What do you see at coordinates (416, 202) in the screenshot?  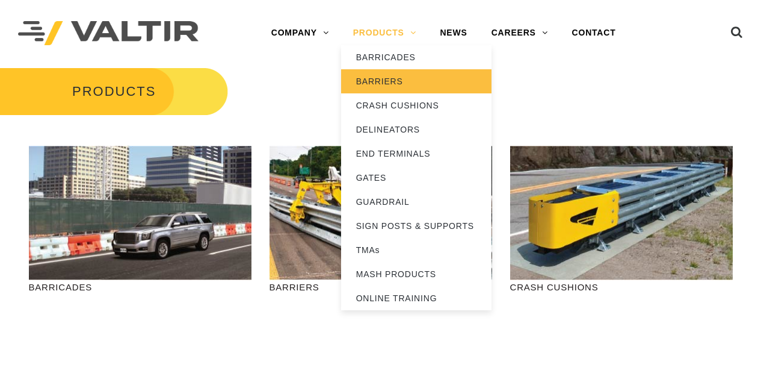 I see `a: GUARDRAIL` at bounding box center [416, 202].